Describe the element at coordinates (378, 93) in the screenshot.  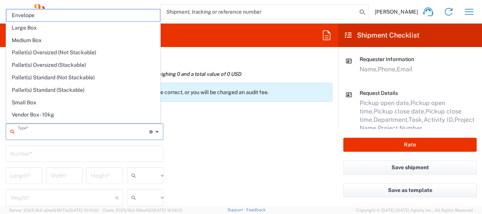
I see `span: Request Details` at that location.